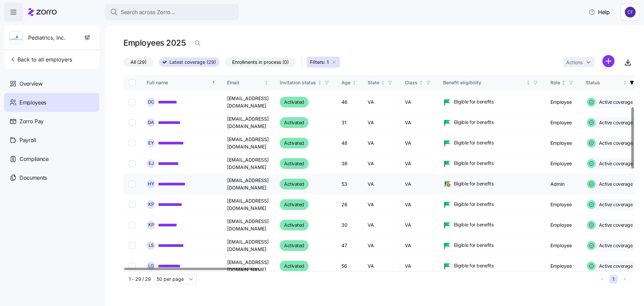 The image size is (644, 306). I want to click on div: State, so click(373, 83).